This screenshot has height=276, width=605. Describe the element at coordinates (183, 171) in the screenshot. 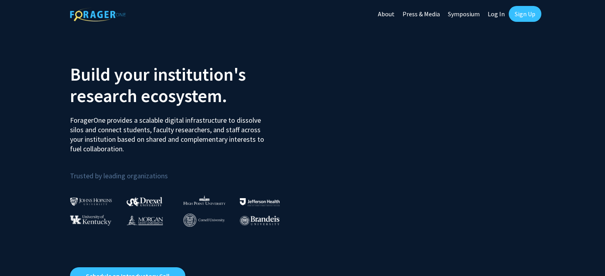

I see `p: Trusted by leading organizations` at that location.